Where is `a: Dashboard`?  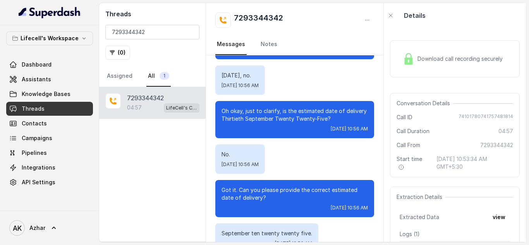 a: Dashboard is located at coordinates (50, 65).